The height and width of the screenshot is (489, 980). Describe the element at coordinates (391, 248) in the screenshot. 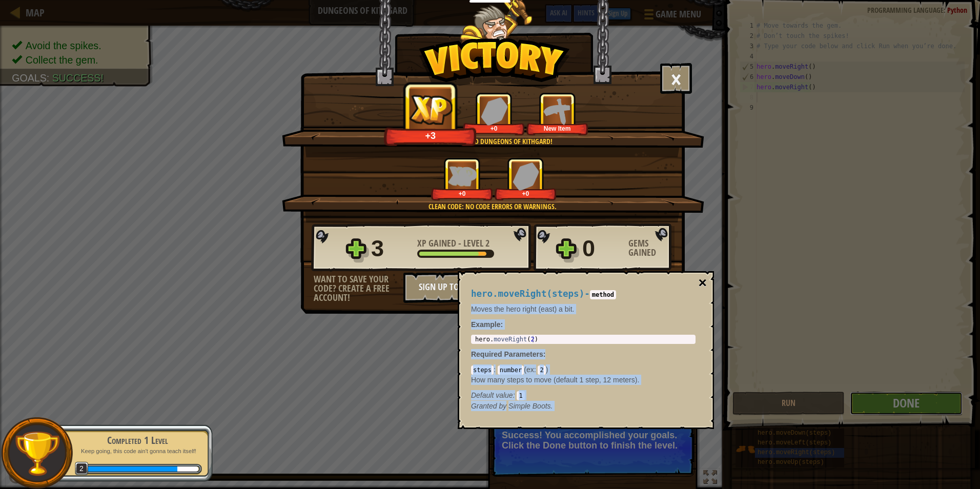

I see `div: 3` at that location.